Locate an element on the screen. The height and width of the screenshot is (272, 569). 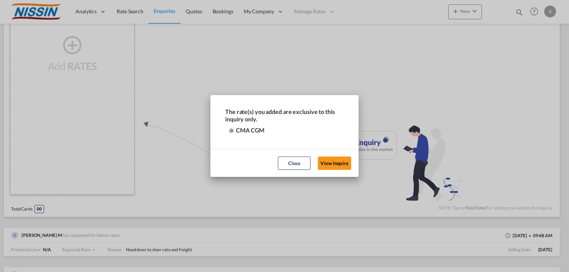
button: Close is located at coordinates (294, 163).